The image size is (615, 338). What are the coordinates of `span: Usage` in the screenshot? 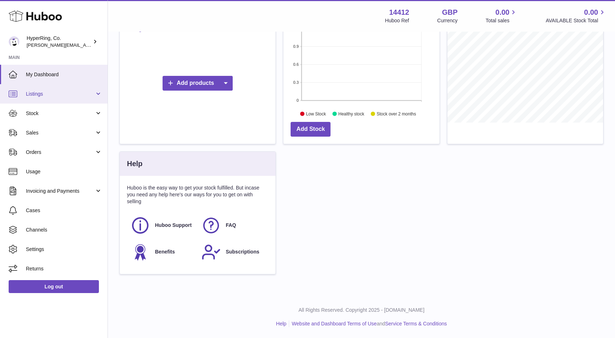 It's located at (64, 172).